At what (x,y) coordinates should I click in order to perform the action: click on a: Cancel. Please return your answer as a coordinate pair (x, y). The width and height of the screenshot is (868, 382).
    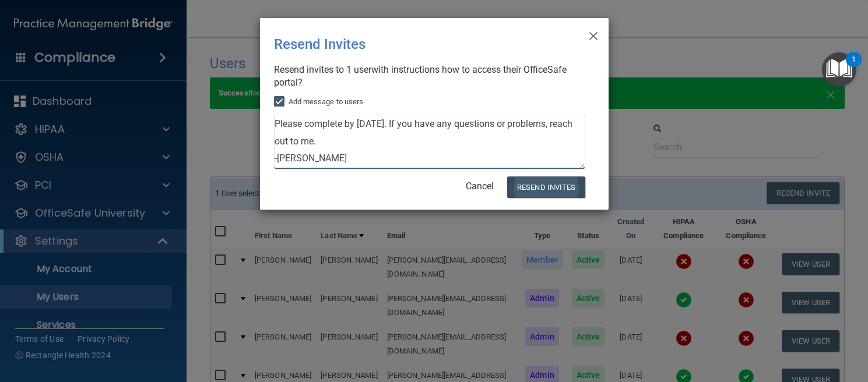
    Looking at the image, I should click on (480, 186).